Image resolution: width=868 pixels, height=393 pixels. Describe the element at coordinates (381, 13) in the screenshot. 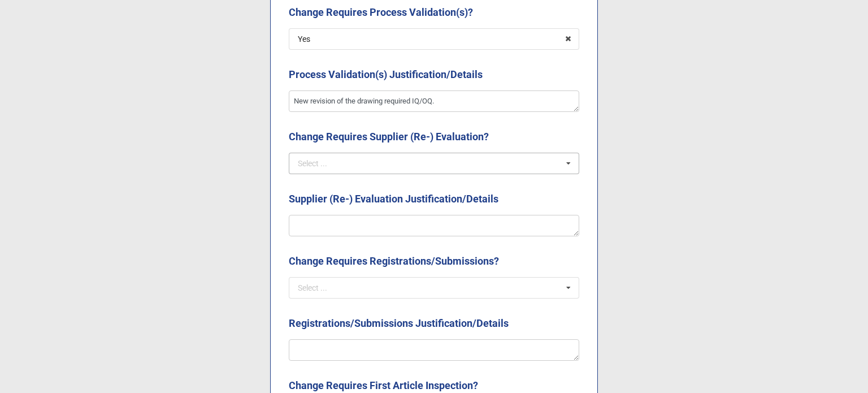

I see `label: Change Requires Process Validation(s)?` at that location.